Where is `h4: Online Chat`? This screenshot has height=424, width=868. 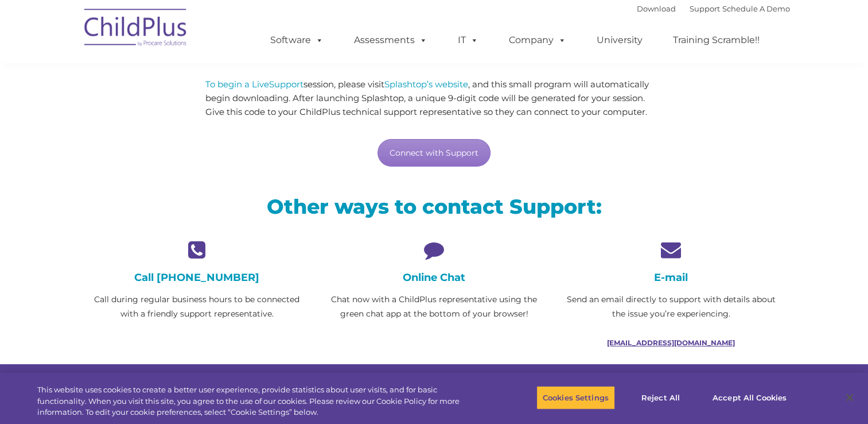
h4: Online Chat is located at coordinates (434, 278).